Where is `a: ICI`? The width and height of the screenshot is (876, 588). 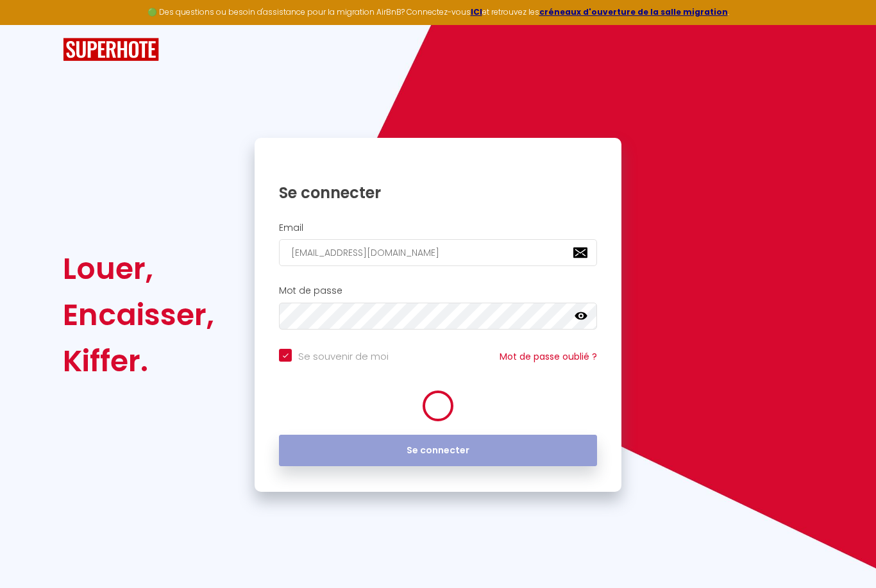
a: ICI is located at coordinates (477, 12).